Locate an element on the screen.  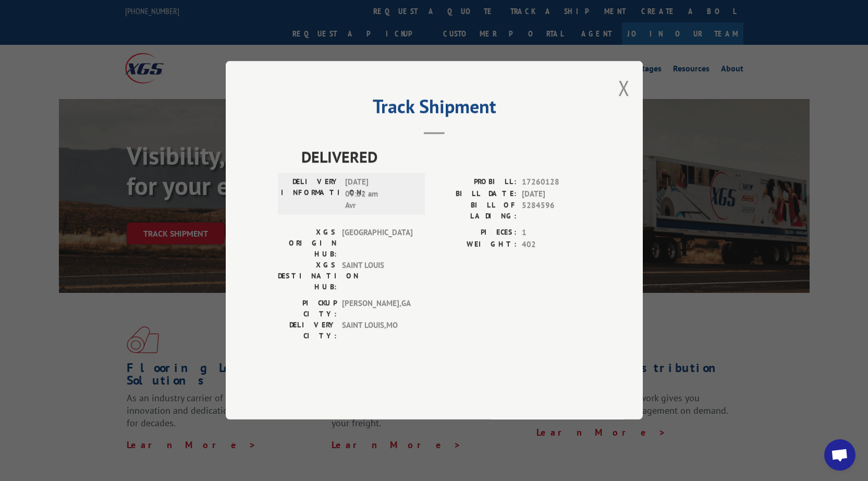
label: BILL OF LADING: is located at coordinates (475, 211).